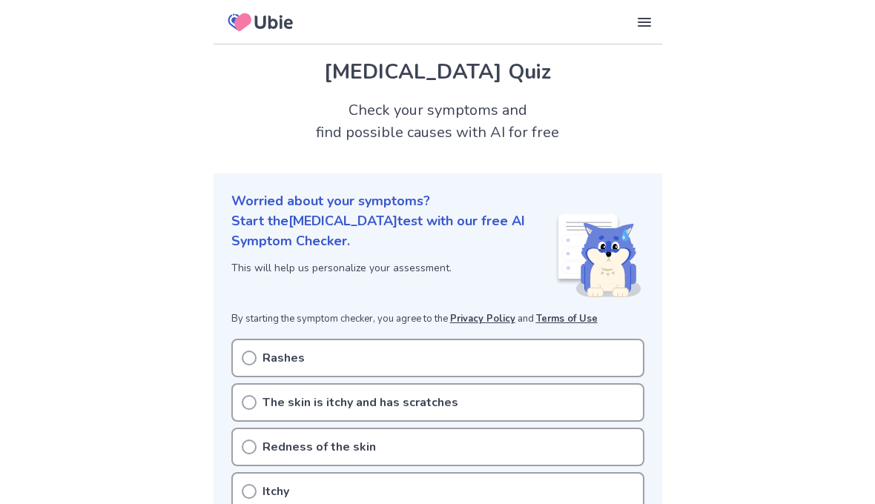  I want to click on p: Worried about your symptoms?, so click(437, 201).